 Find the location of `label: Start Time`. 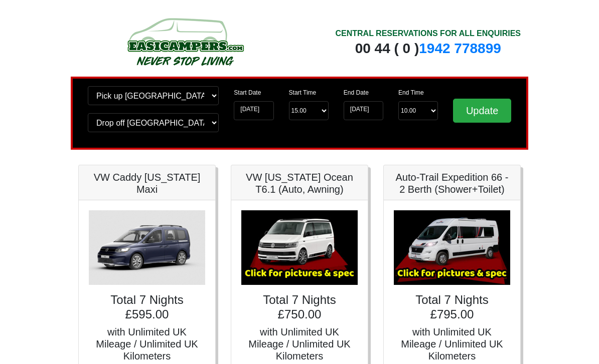

label: Start Time is located at coordinates (302, 92).